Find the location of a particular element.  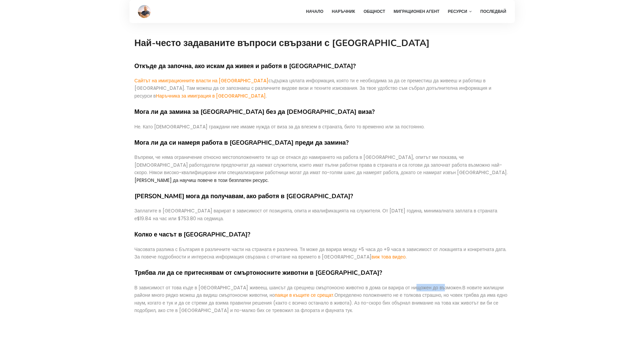

p: Часовата разлика с България в различните части на страната е различна. Тя може да варира между +5... is located at coordinates (322, 253).